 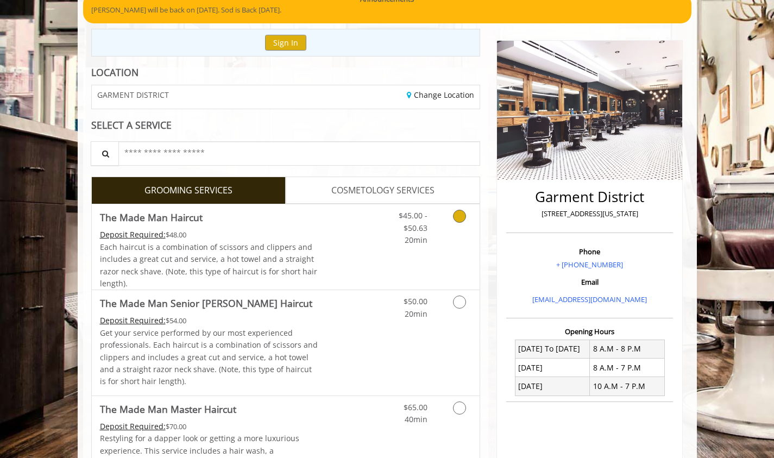 What do you see at coordinates (628, 386) in the screenshot?
I see `td: 10 A.M - 7 P.M` at bounding box center [628, 386].